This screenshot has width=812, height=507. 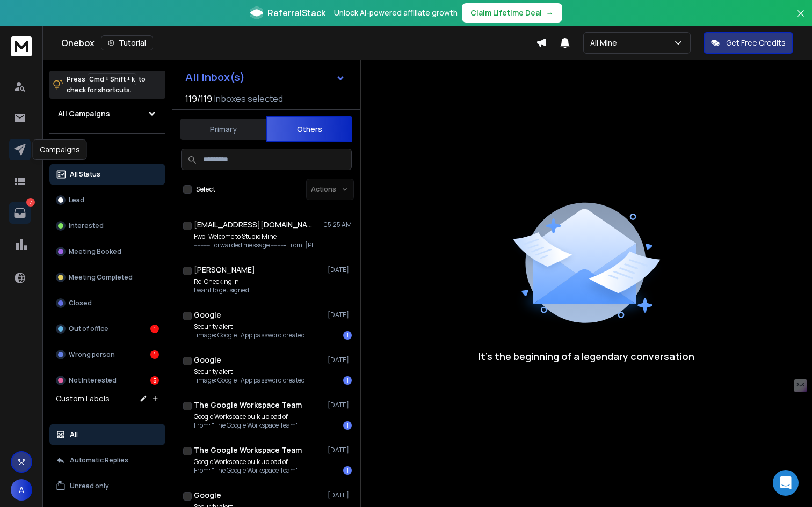 I want to click on div: Open Intercom Messenger, so click(x=786, y=483).